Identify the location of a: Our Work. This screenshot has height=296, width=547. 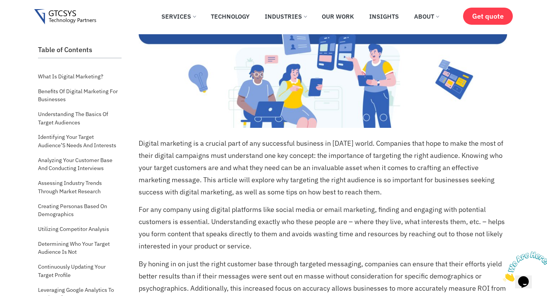
(338, 16).